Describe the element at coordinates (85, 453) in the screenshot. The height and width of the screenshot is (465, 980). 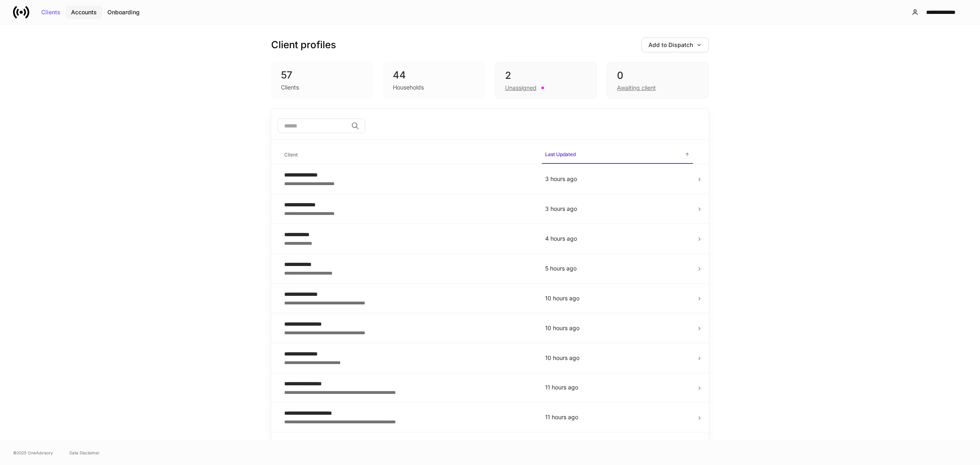
I see `a: Data Disclaimer` at that location.